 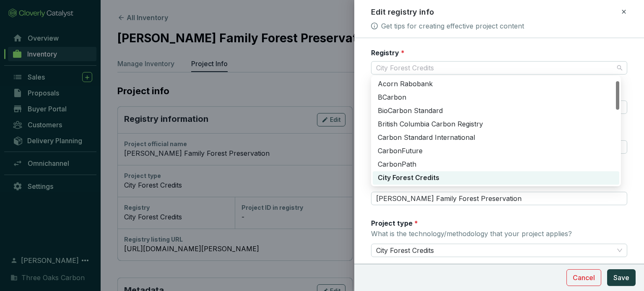 I want to click on h2: Edit registry info, so click(x=403, y=12).